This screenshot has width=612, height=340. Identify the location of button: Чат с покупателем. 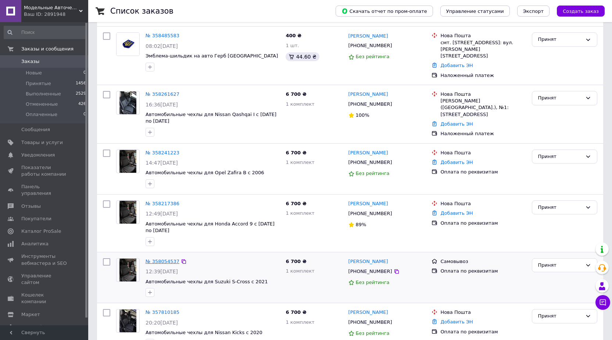
(603, 302).